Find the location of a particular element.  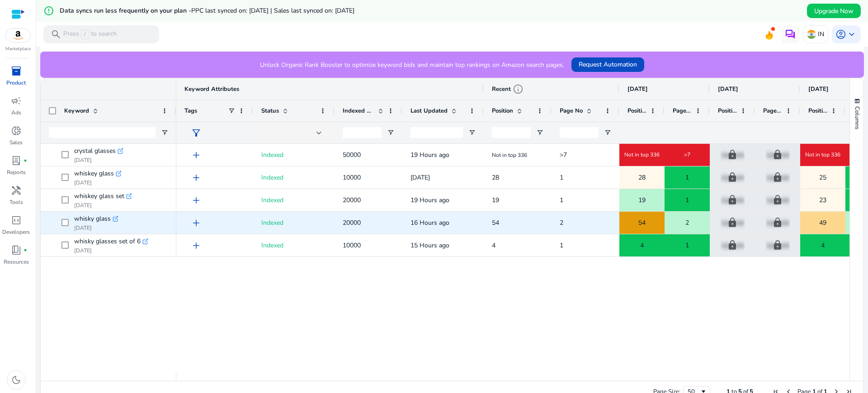

p: Unlock Organic Rank Booster to optimize keyword bids and maintain top rankings on Amazon search p... is located at coordinates (412, 65).